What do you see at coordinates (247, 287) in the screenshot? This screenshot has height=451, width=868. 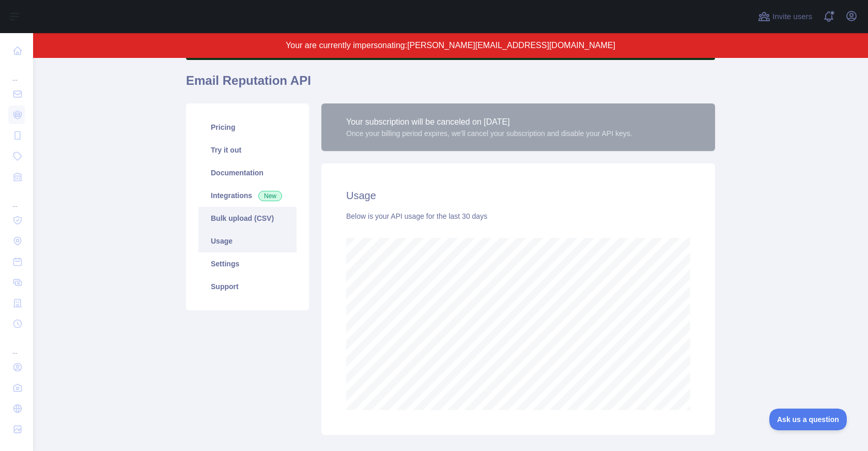 I see `a: Support` at bounding box center [247, 287].